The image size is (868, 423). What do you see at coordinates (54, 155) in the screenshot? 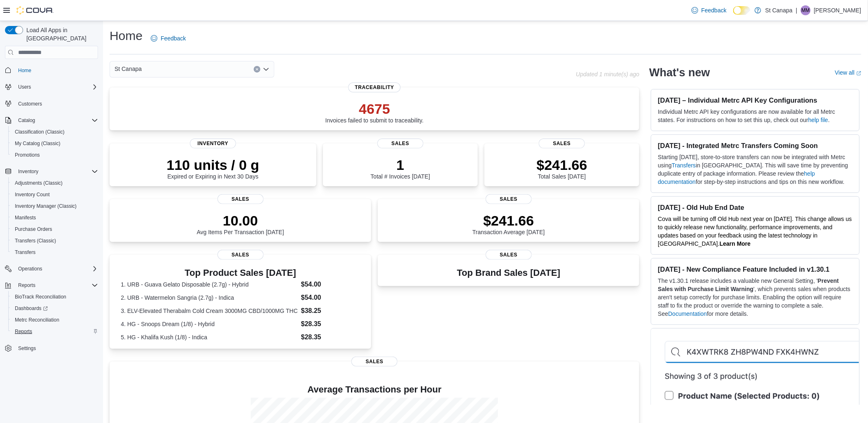
I see `span: Promotions` at bounding box center [54, 155].